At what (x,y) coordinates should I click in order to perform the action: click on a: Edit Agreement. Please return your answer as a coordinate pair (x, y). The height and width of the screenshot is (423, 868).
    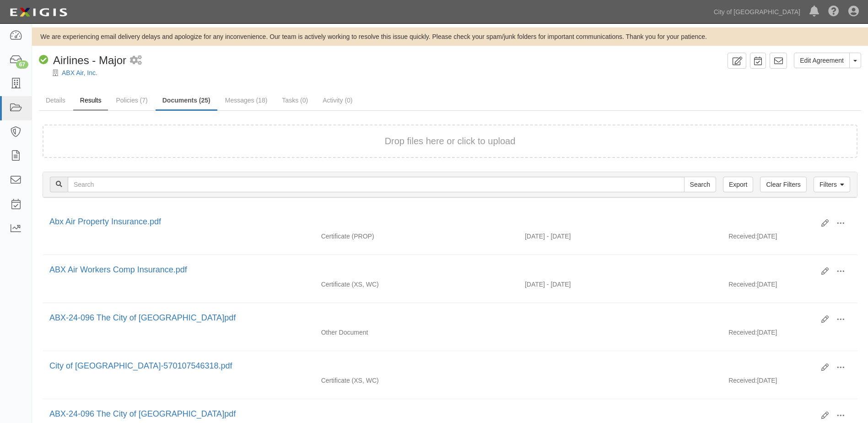
    Looking at the image, I should click on (821, 60).